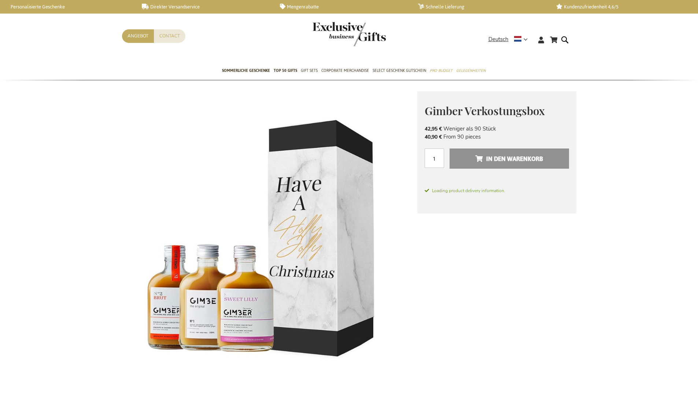 This screenshot has height=396, width=698. What do you see at coordinates (270, 238) in the screenshot?
I see `img: Gimber Verkostungsbox` at bounding box center [270, 238].